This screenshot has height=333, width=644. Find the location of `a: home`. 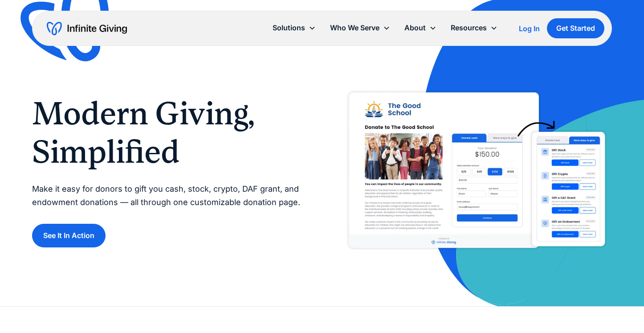

a: home is located at coordinates (87, 29).